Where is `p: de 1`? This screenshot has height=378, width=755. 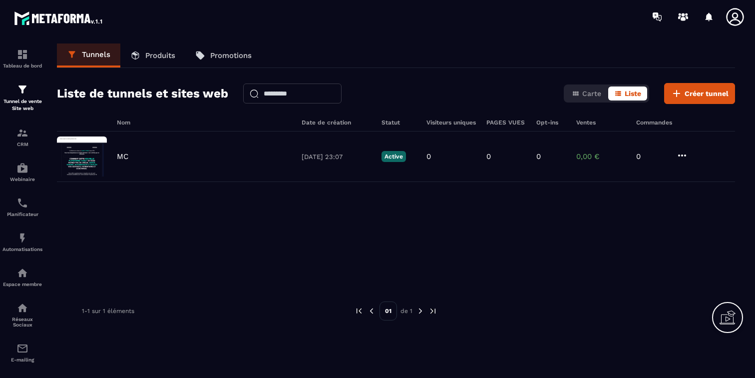 p: de 1 is located at coordinates (407, 311).